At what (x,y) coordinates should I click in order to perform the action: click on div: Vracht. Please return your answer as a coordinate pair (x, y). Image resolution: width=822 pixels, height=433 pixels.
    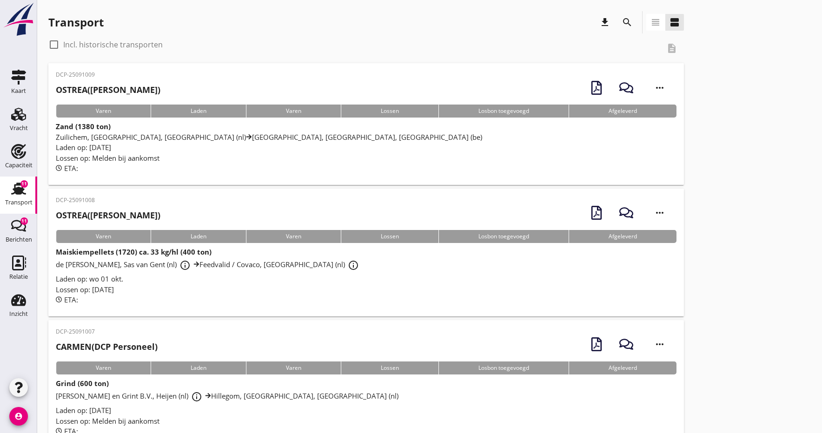
    Looking at the image, I should click on (19, 128).